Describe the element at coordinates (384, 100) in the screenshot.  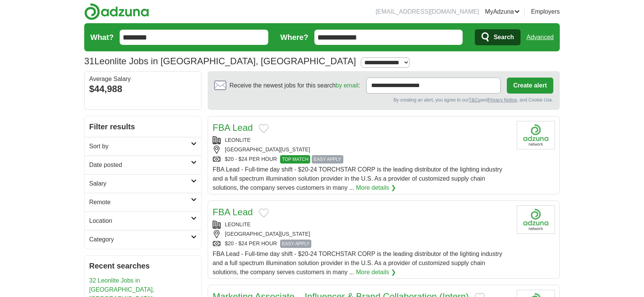
I see `div: By creating an alert, you agree to our and , and Cookie Use.` at that location.